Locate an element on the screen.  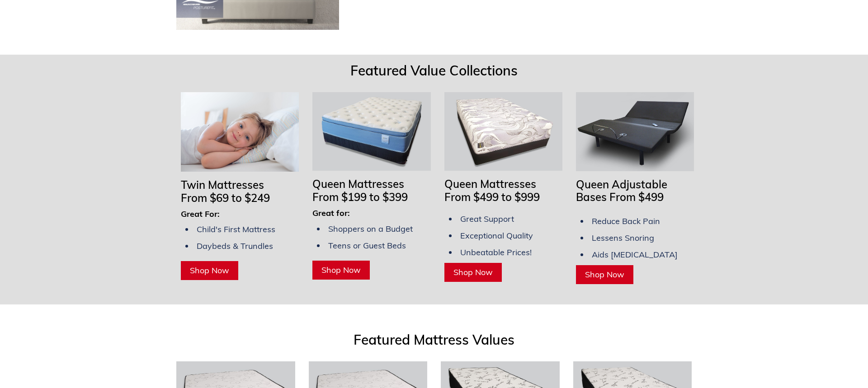
img: Queen Mattresses From $199 to $349 is located at coordinates (371, 131).